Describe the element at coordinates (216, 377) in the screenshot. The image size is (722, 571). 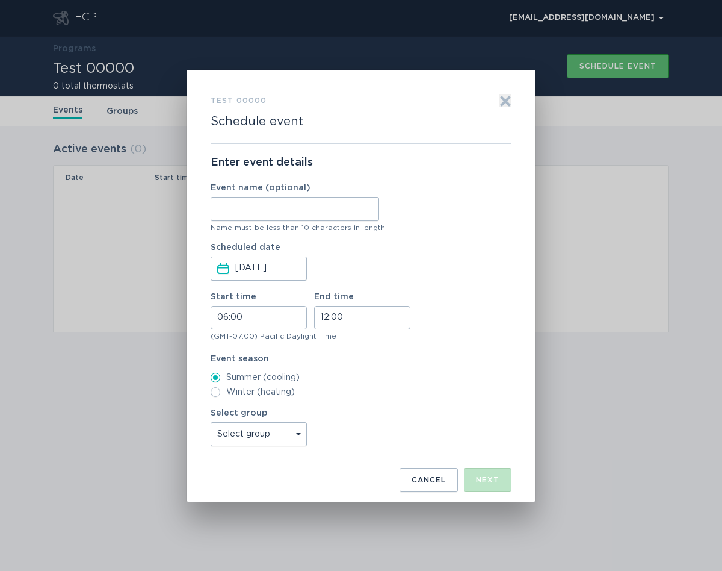
I see `input: Summer (cooling)` at that location.